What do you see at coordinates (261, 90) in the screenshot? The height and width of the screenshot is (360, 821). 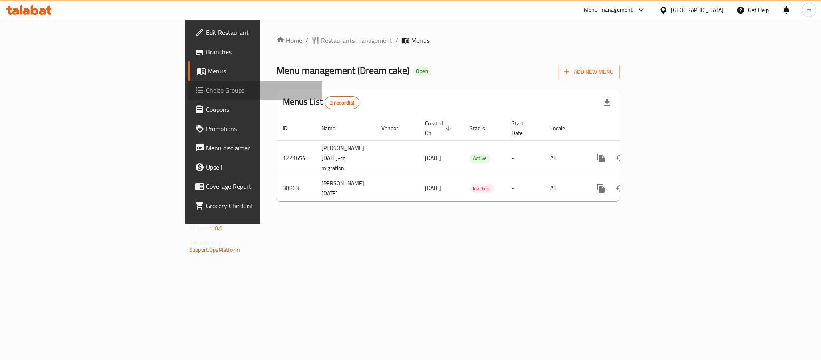 I see `span: Choice Groups` at bounding box center [261, 90].